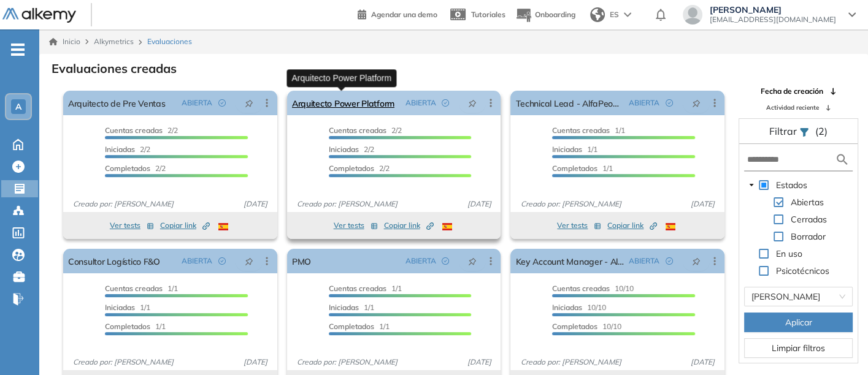  What do you see at coordinates (404, 14) in the screenshot?
I see `span: Agendar una demo` at bounding box center [404, 14].